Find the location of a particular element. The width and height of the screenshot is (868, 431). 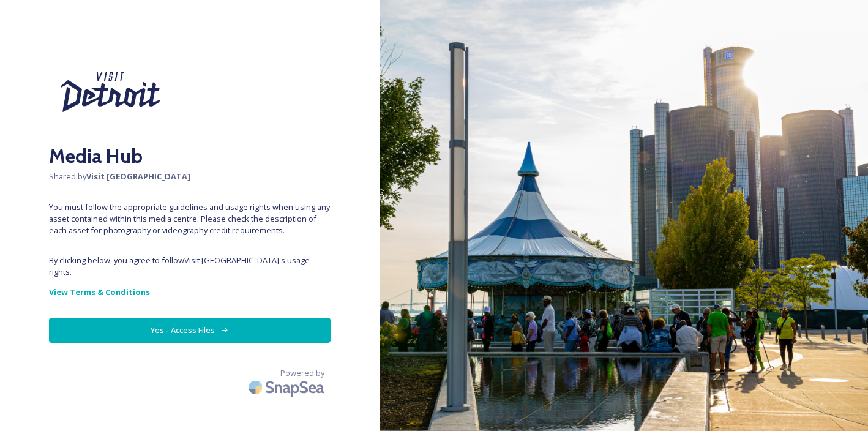

span: Shared by is located at coordinates (190, 176).